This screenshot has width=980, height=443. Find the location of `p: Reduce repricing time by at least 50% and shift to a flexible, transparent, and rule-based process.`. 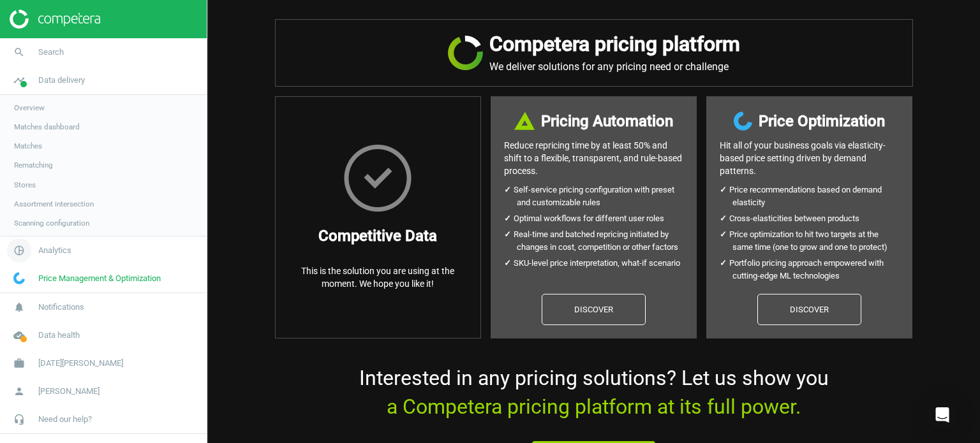

p: Reduce repricing time by at least 50% and shift to a flexible, transparent, and rule-based process. is located at coordinates (593, 158).